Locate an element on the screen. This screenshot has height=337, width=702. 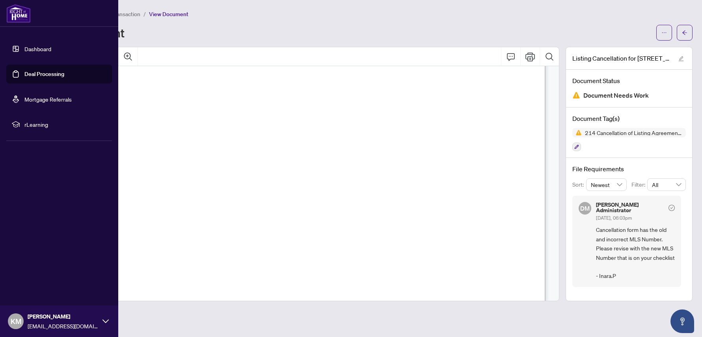
a: Dashboard is located at coordinates (38, 49).